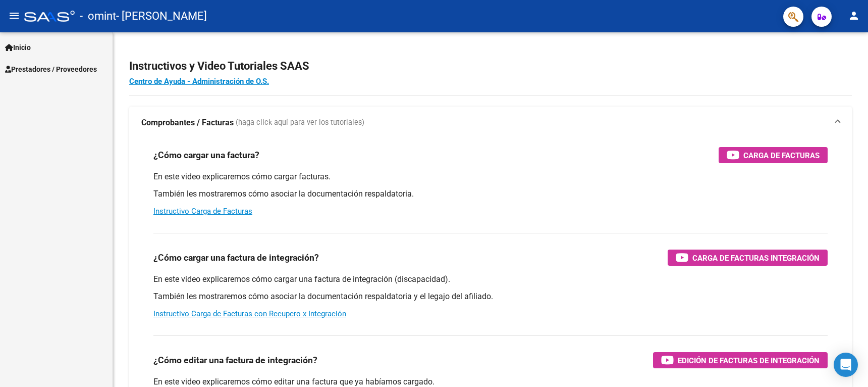 The width and height of the screenshot is (868, 387). I want to click on p: En este video explicaremos cómo cargar una factura de integración (discapacidad)., so click(491, 279).